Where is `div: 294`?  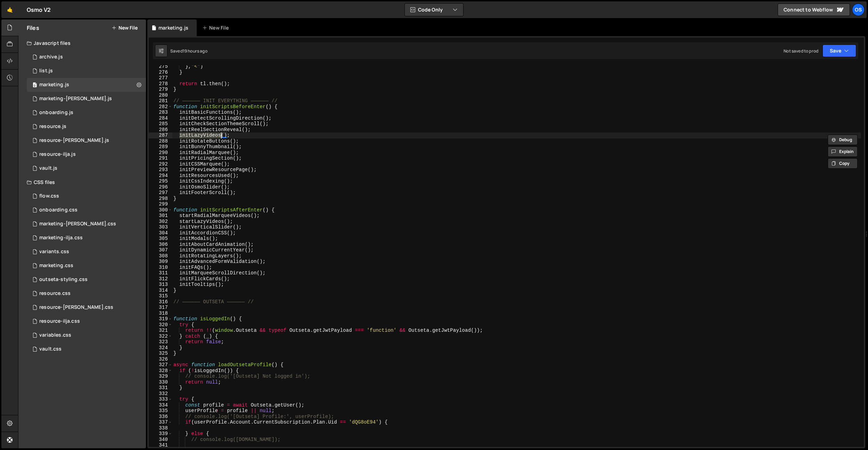 div: 294 is located at coordinates (161, 176).